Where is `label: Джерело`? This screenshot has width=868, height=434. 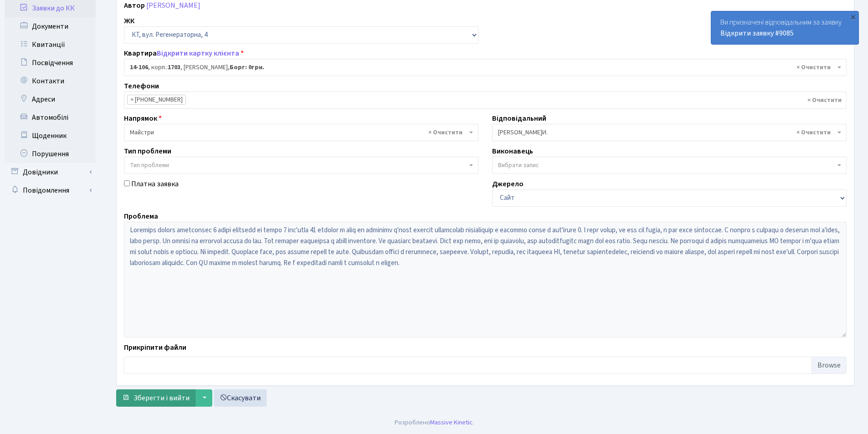
label: Джерело is located at coordinates (508, 184).